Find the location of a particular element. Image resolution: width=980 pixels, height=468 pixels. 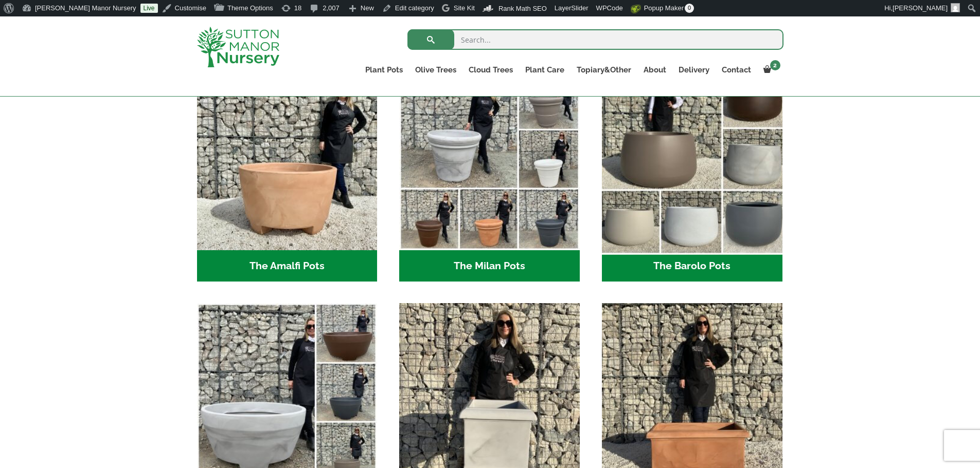

img: The Amalfi Pots is located at coordinates (287, 160).